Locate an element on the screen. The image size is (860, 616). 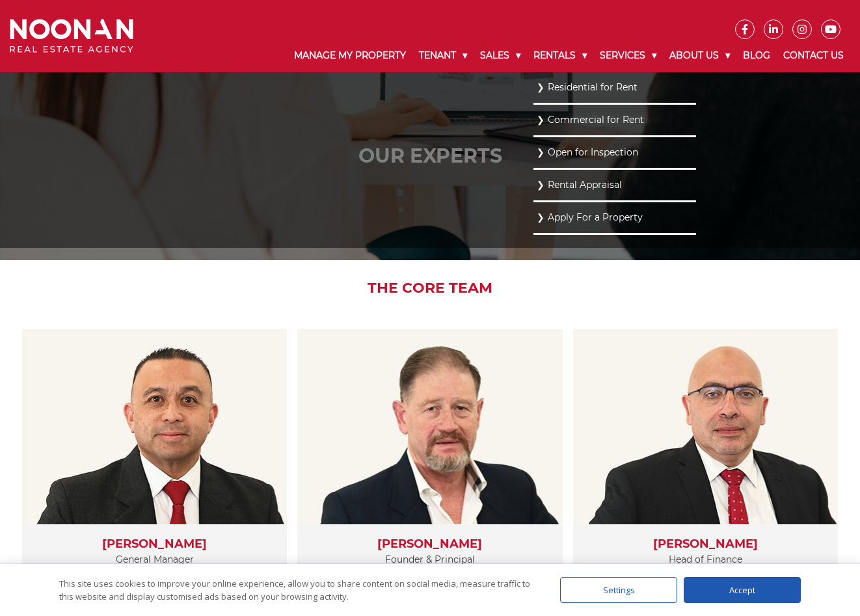
a: Commercial for Rent is located at coordinates (615, 119).